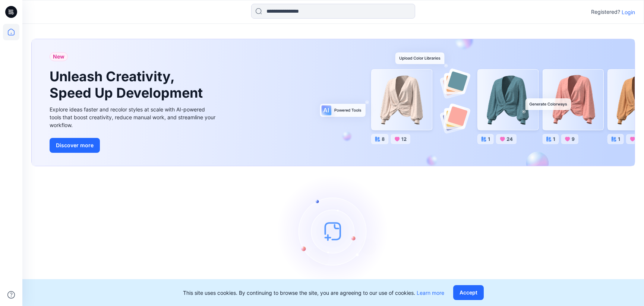  I want to click on button: Discover more, so click(74, 145).